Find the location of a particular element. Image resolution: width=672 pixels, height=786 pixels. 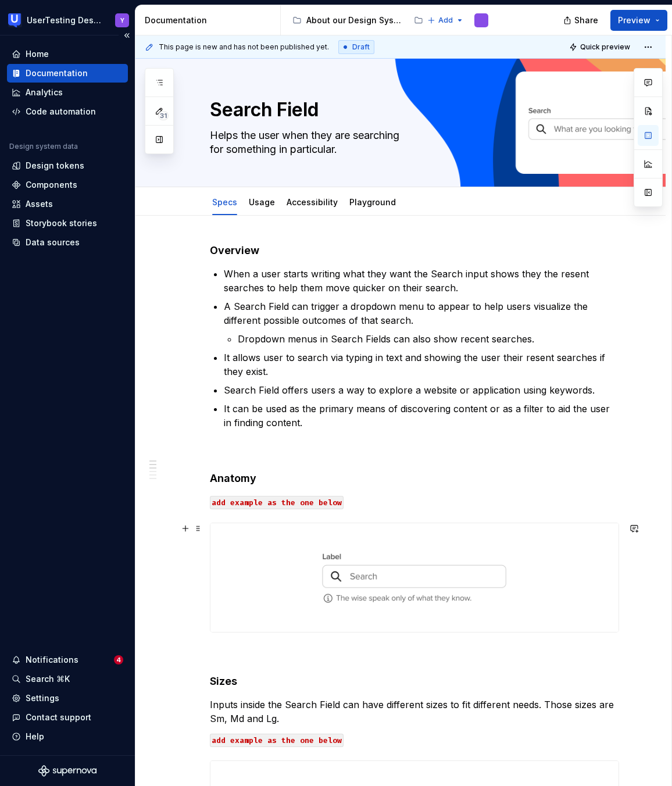

h4: Sizes is located at coordinates (415, 681).